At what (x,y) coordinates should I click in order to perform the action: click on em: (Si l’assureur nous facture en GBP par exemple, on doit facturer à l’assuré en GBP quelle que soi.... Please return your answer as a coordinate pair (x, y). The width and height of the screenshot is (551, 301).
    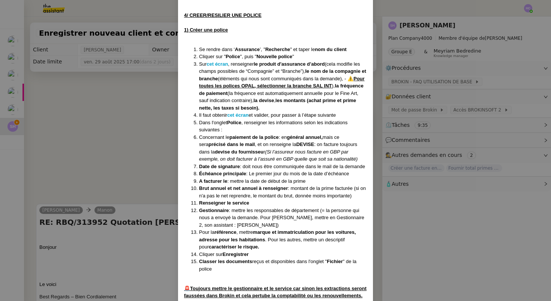
    Looking at the image, I should click on (278, 155).